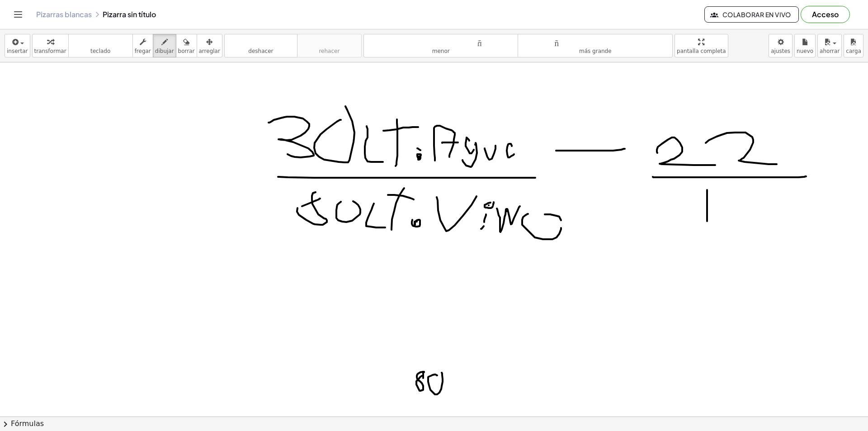 The image size is (868, 431). What do you see at coordinates (781, 51) in the screenshot?
I see `font: ajustes` at bounding box center [781, 51].